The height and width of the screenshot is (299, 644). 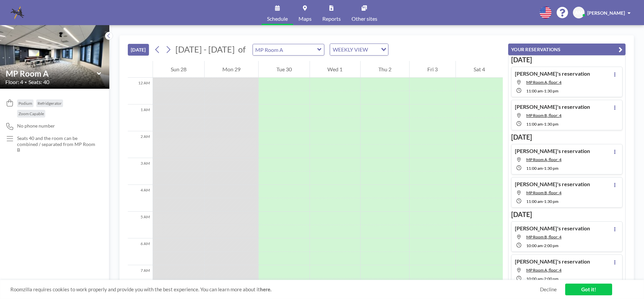 What do you see at coordinates (140, 91) in the screenshot?
I see `div: 12 AM` at bounding box center [140, 91].